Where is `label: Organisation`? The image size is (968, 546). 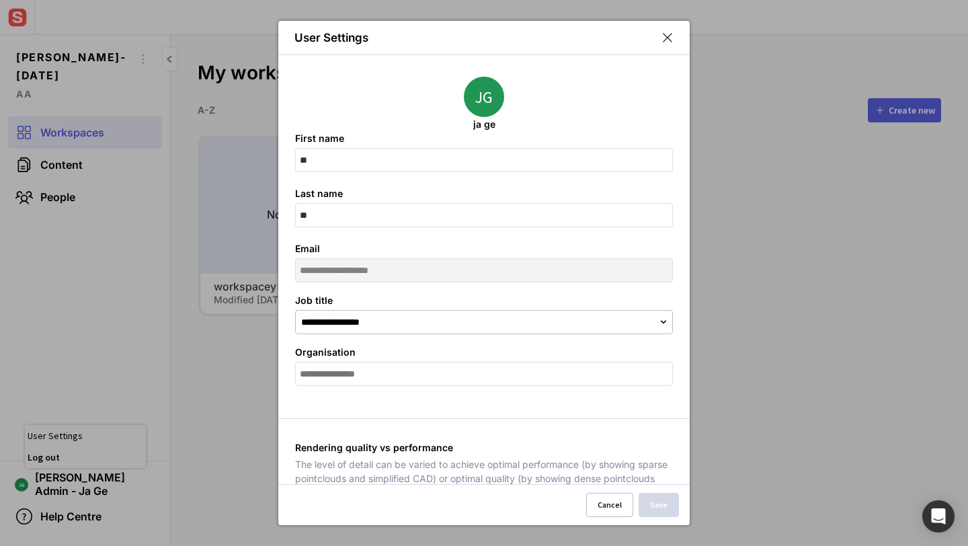 label: Organisation is located at coordinates (484, 352).